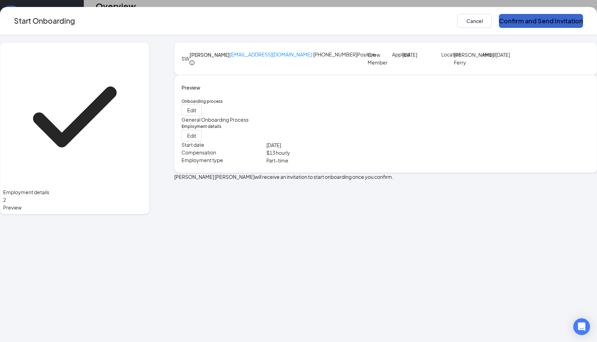 This screenshot has height=342, width=597. Describe the element at coordinates (326, 161) in the screenshot. I see `p: Part-time` at that location.